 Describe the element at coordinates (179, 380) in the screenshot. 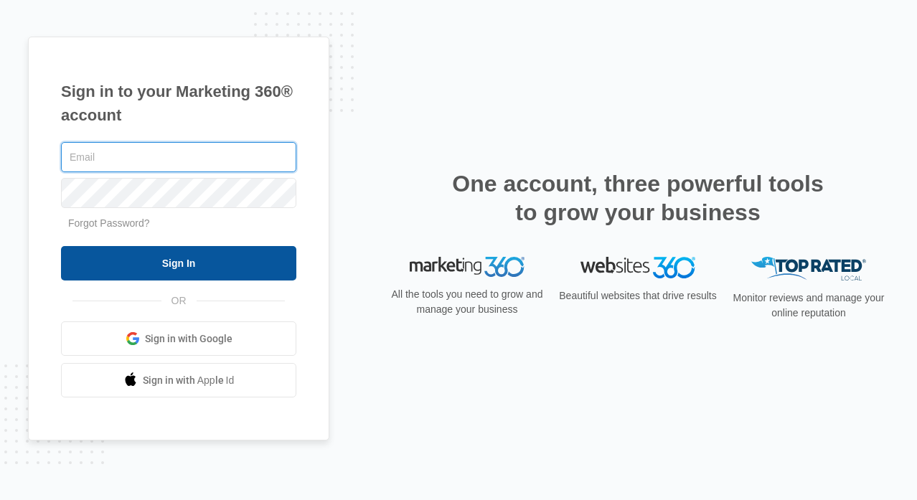

I see `a: Sign in with Apple Id` at that location.